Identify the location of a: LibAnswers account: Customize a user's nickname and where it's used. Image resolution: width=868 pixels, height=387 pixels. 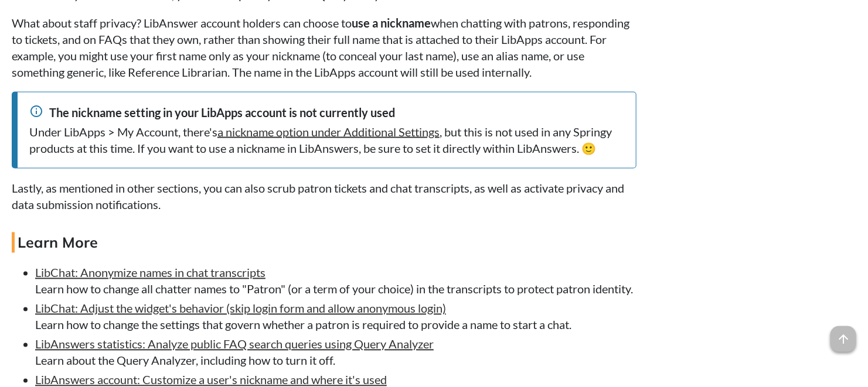
(211, 380).